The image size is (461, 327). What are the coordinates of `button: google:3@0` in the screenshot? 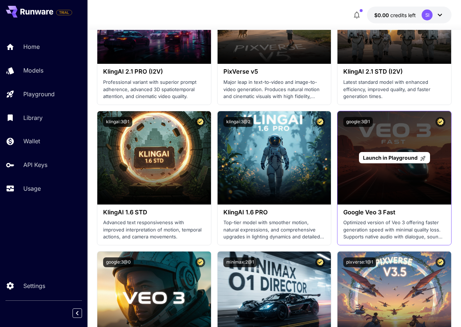 It's located at (119, 262).